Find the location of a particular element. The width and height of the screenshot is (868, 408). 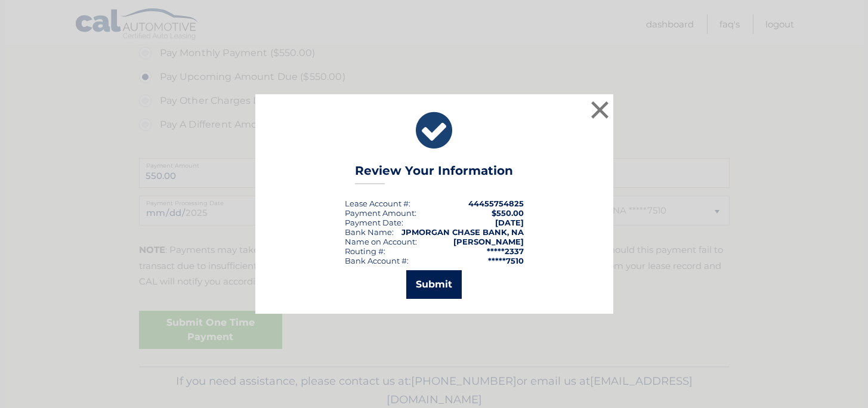

span: $550.00 is located at coordinates (508, 213).